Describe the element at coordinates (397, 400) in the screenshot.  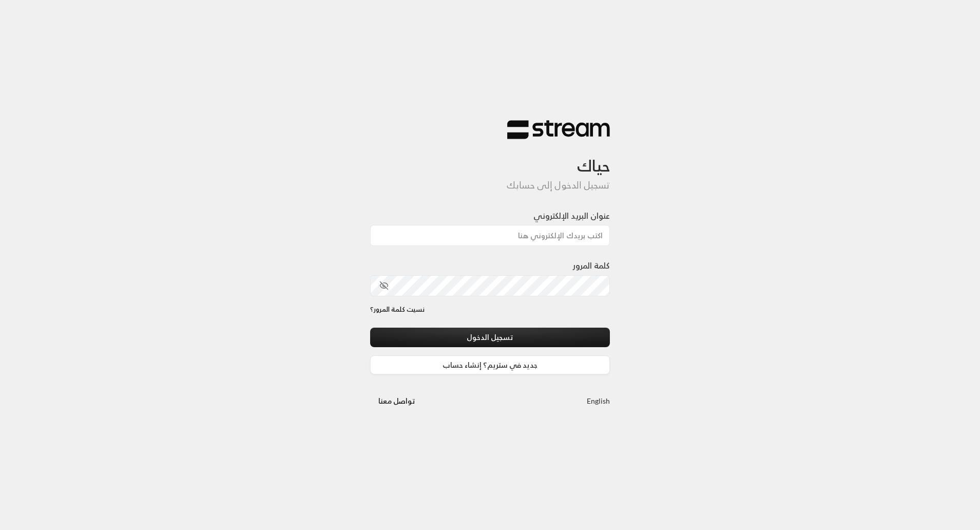
I see `a: تواصل معنا` at that location.